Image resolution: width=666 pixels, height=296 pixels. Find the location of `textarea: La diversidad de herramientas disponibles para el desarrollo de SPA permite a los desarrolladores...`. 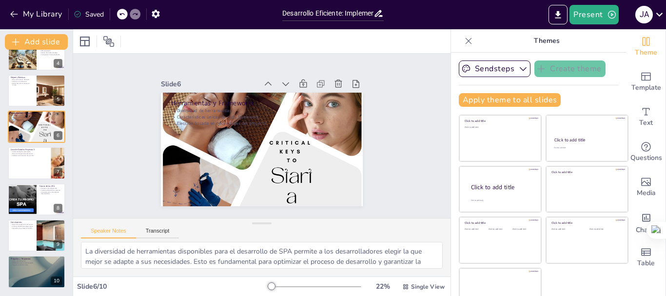

textarea: La diversidad de herramientas disponibles para el desarrollo de SPA permite a los desarrolladores... is located at coordinates (262, 255).